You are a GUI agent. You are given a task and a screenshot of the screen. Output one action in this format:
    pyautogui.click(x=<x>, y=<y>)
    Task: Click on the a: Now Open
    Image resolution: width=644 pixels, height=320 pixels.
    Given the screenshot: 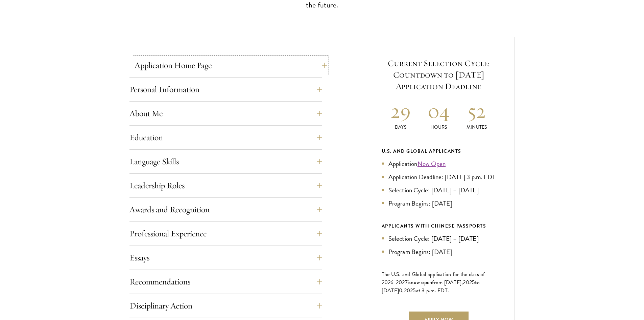 What is the action you would take?
    pyautogui.click(x=432, y=163)
    